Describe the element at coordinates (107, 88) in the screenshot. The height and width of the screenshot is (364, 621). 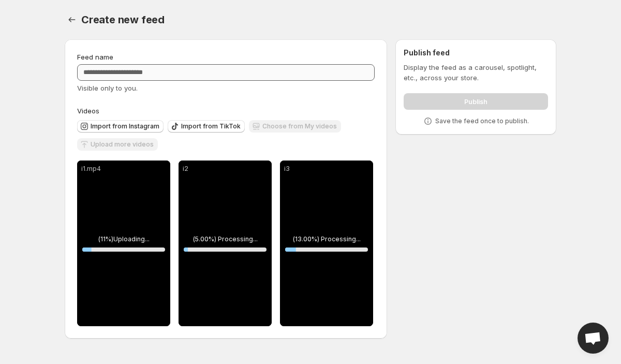
I see `span: Visible only to you.` at that location.